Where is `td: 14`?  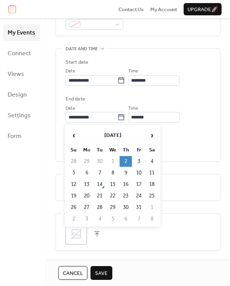
td: 14 is located at coordinates (100, 184).